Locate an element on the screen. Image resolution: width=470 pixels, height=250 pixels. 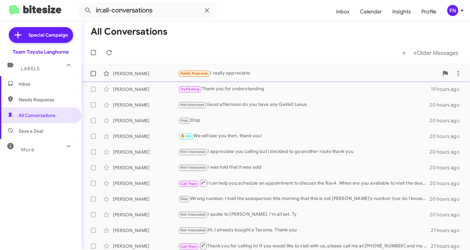
span: 🔥 Hot is located at coordinates (186, 136).